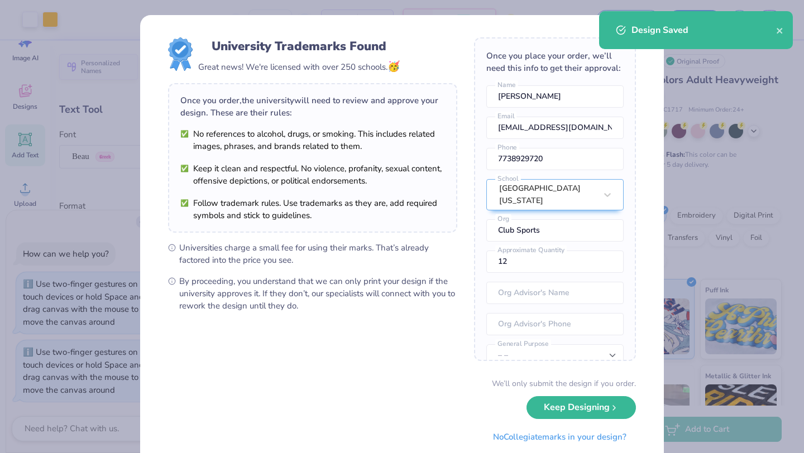 Image resolution: width=804 pixels, height=453 pixels. What do you see at coordinates (555, 231) in the screenshot?
I see `input: Org` at bounding box center [555, 231].